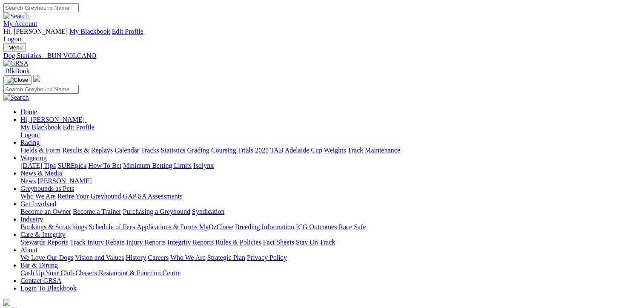 Image resolution: width=644 pixels, height=308 pixels. What do you see at coordinates (198, 150) in the screenshot?
I see `a: Grading` at bounding box center [198, 150].